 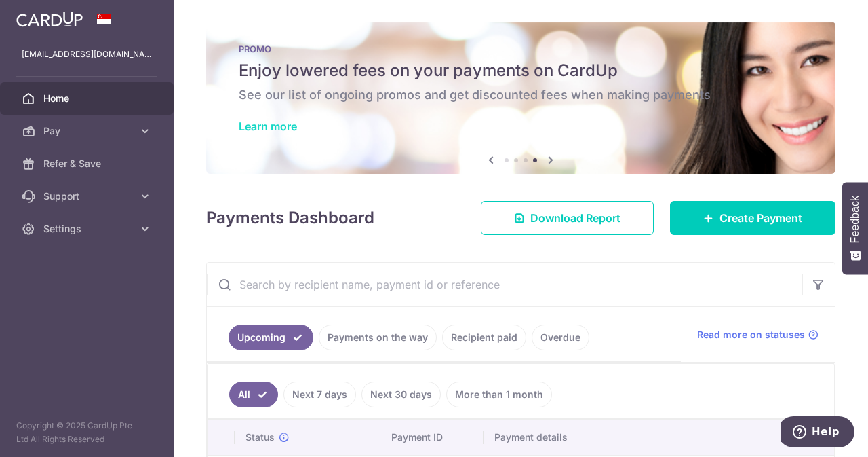 I want to click on img: Latest Promos banner, so click(x=521, y=98).